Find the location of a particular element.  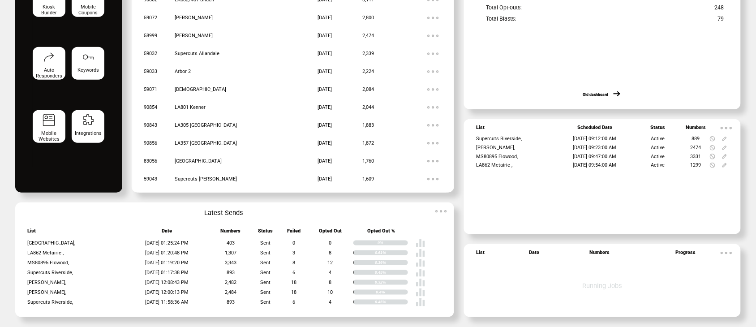

span: 2,474 is located at coordinates (368, 35).